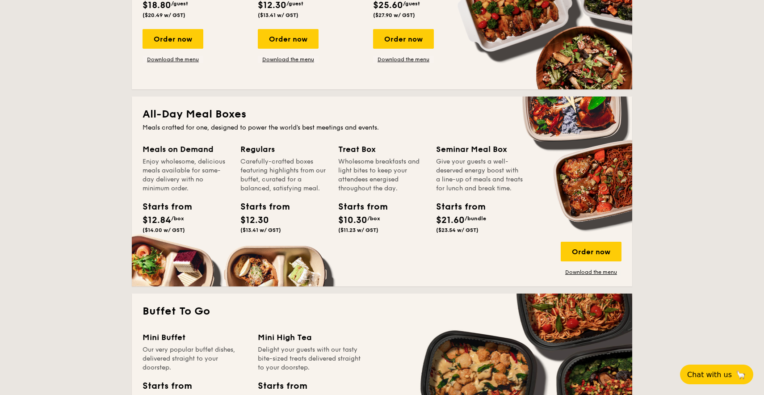 This screenshot has width=764, height=395. I want to click on span: /bundle, so click(476, 219).